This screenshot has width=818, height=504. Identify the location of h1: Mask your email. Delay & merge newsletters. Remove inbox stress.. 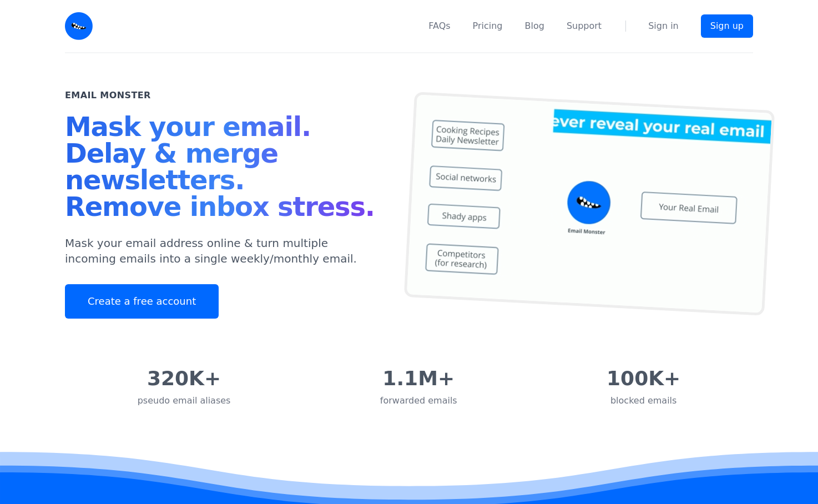
(224, 169).